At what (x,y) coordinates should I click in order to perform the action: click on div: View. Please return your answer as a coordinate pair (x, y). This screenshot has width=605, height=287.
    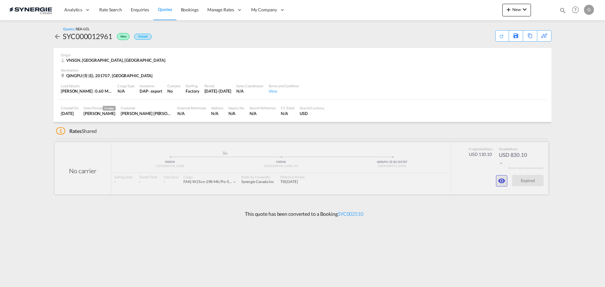
    Looking at the image, I should click on (284, 91).